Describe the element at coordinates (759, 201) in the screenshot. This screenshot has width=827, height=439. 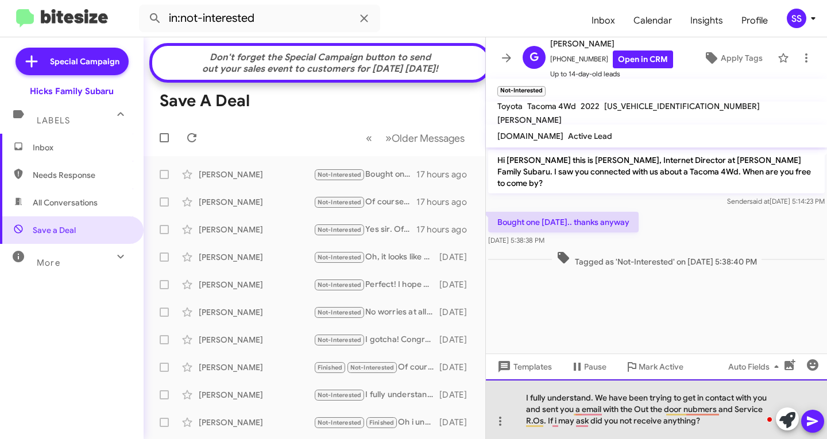
I see `span: said at` at that location.